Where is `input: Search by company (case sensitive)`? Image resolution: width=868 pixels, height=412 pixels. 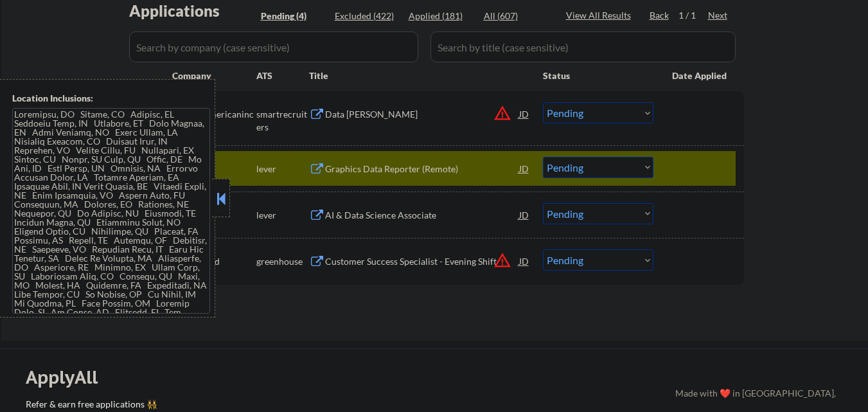
input: Search by company (case sensitive) is located at coordinates (274, 47).